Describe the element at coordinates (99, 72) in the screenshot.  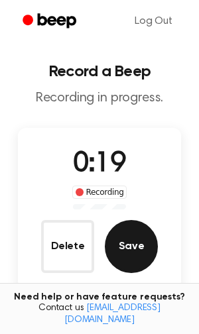
I see `h1: Record a Beep` at that location.